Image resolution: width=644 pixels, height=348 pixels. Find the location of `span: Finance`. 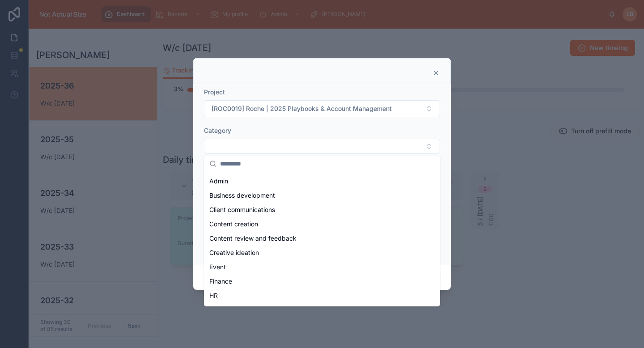

span: Finance is located at coordinates (220, 281).